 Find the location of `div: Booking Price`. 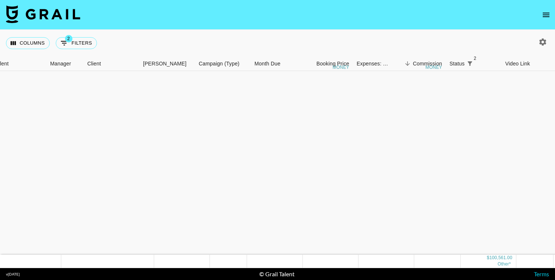

div: Booking Price is located at coordinates (333, 63).